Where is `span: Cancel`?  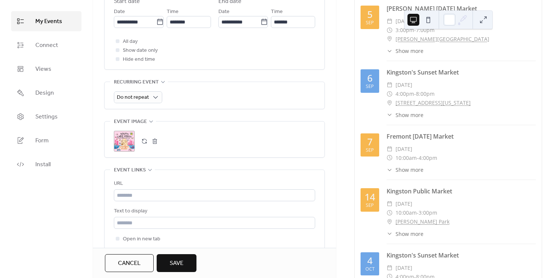 span: Cancel is located at coordinates (129, 263).